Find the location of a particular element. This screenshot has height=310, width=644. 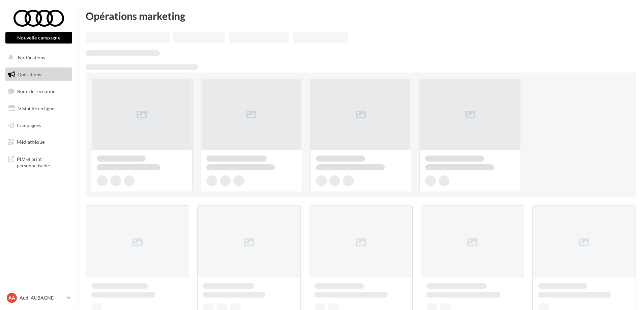

span: Opérations is located at coordinates (29, 74).